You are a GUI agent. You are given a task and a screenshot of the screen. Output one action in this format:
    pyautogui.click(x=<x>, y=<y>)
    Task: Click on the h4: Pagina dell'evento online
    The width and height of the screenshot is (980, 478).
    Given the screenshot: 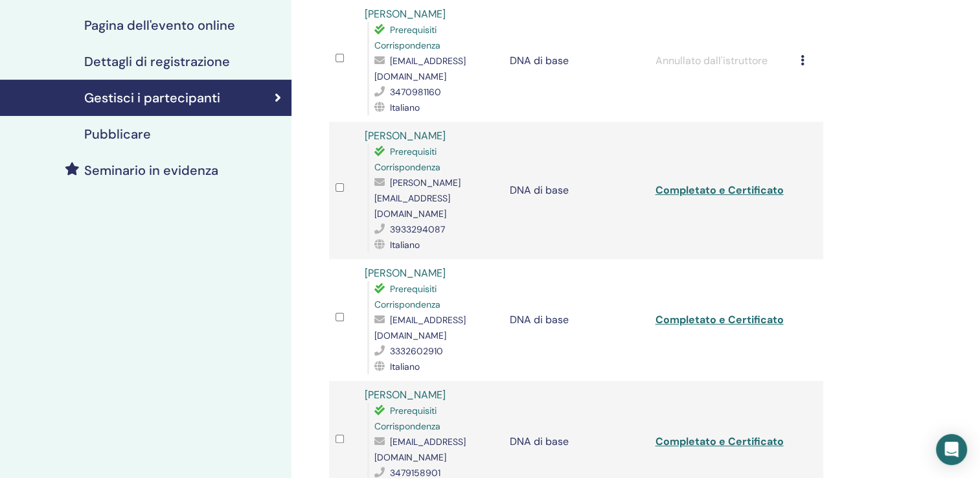 What is the action you would take?
    pyautogui.click(x=159, y=25)
    